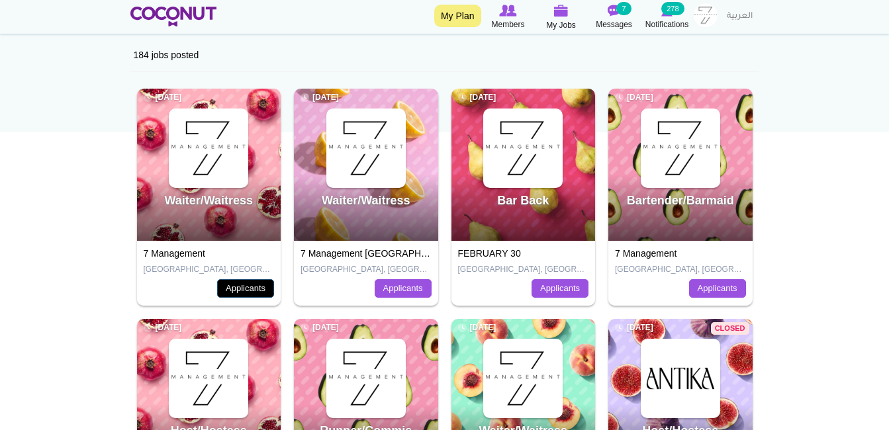  What do you see at coordinates (666, 11) in the screenshot?
I see `img: Notifications` at bounding box center [666, 11].